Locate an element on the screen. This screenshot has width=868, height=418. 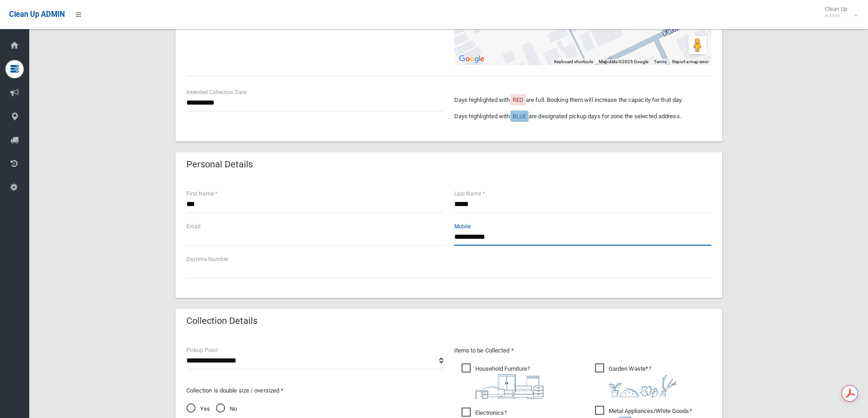
p: Items to be Collected * is located at coordinates (583, 351).